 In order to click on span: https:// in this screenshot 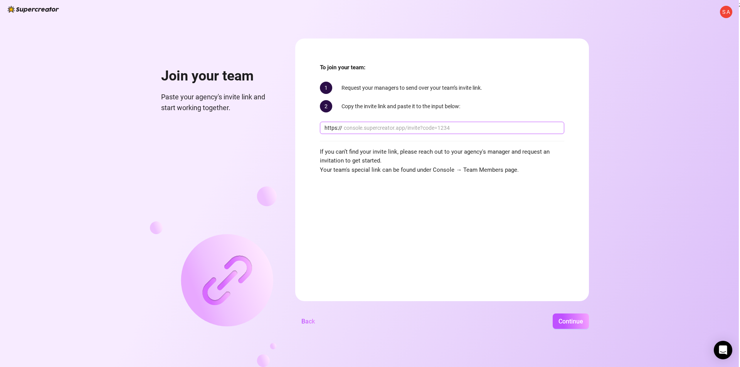, I will do `click(334, 128)`.